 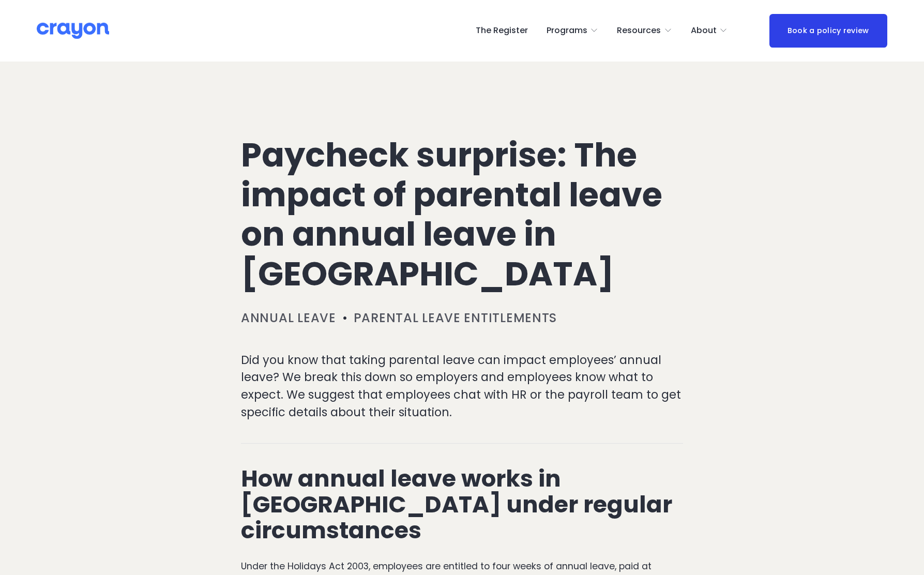 I want to click on a: Annual leave, so click(x=289, y=317).